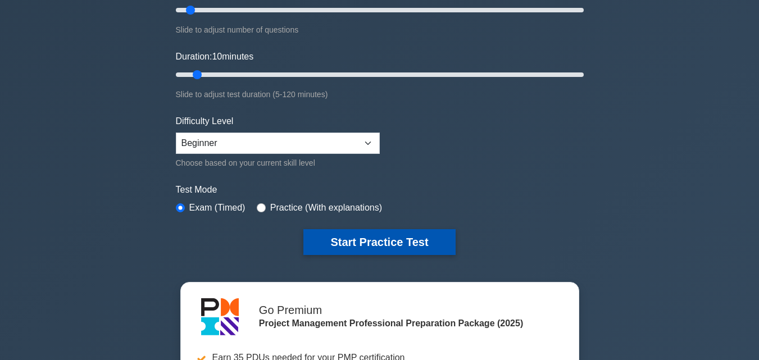 This screenshot has height=360, width=759. I want to click on div: Slide to adjust number of questions, so click(380, 30).